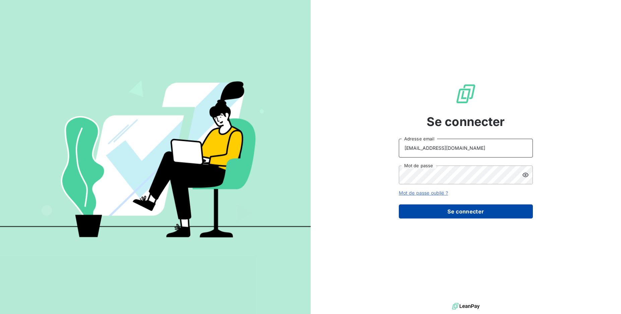  Describe the element at coordinates (466, 148) in the screenshot. I see `input: placeholder` at that location.